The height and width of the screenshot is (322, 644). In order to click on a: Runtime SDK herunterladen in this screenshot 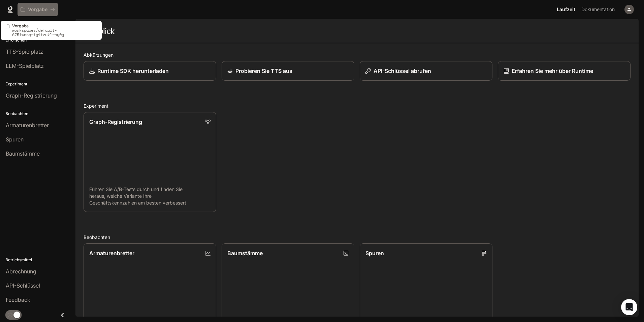, I will do `click(150, 71)`.